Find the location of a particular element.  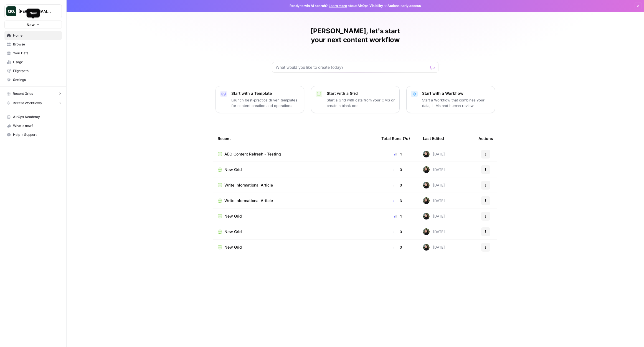

button: What's new? is located at coordinates (33, 126).